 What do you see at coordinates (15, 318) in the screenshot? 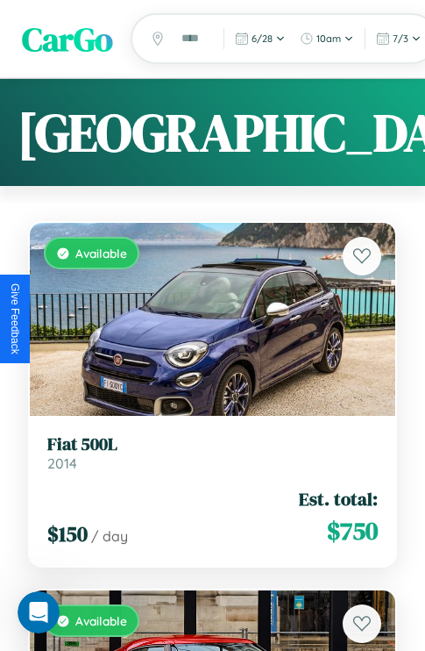
I see `div: Give Feedback` at bounding box center [15, 318].